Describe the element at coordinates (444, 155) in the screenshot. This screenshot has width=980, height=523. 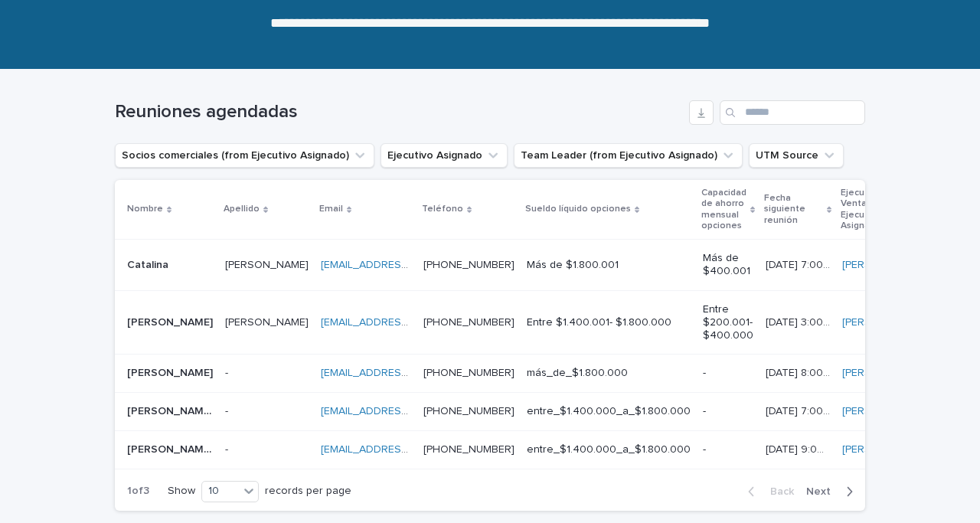
I see `button: Ejecutivo Asignado` at that location.